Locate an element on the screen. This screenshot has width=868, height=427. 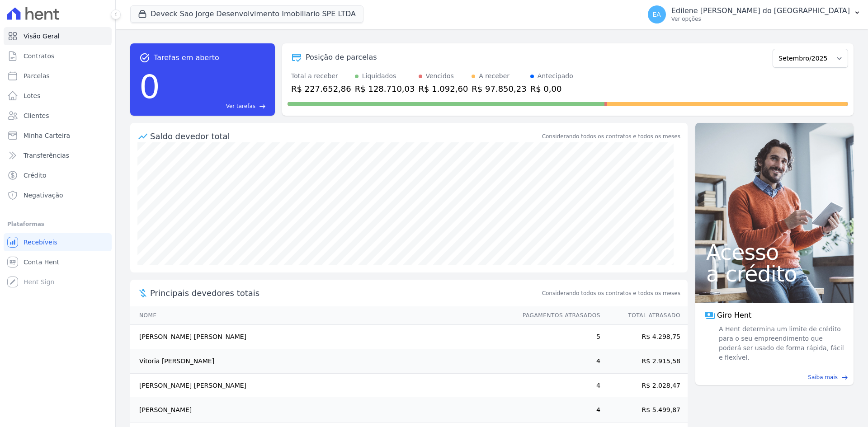
span: Clientes is located at coordinates (36, 115).